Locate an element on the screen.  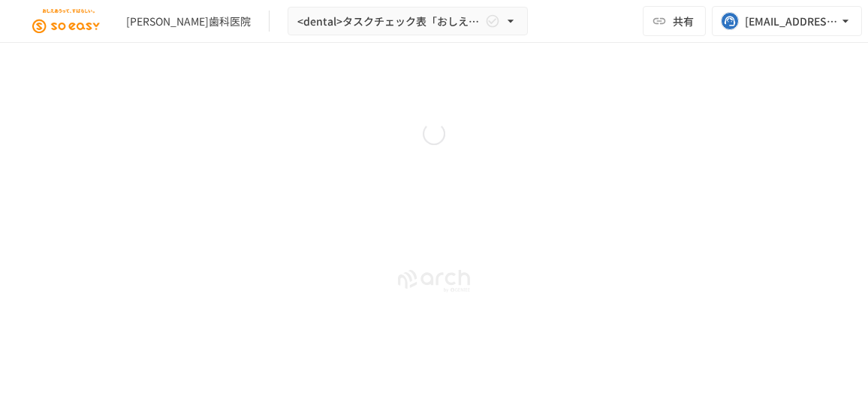
span: 共有 is located at coordinates (684, 21).